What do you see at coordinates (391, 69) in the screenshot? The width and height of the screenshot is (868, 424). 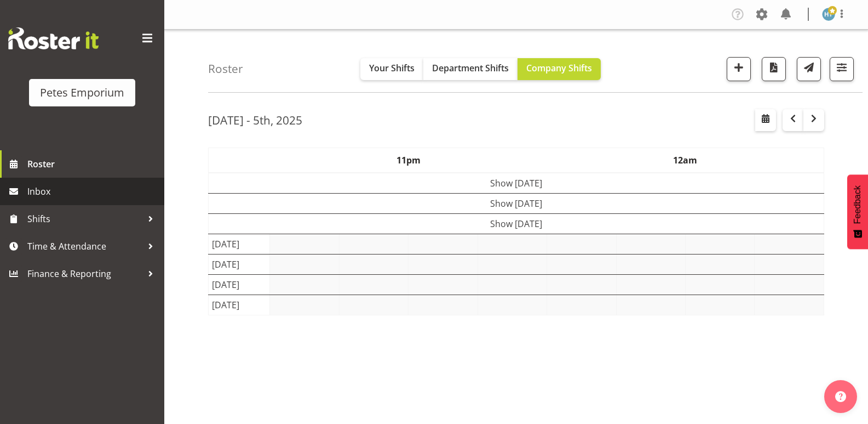 I see `button: Your Shifts` at bounding box center [391, 69].